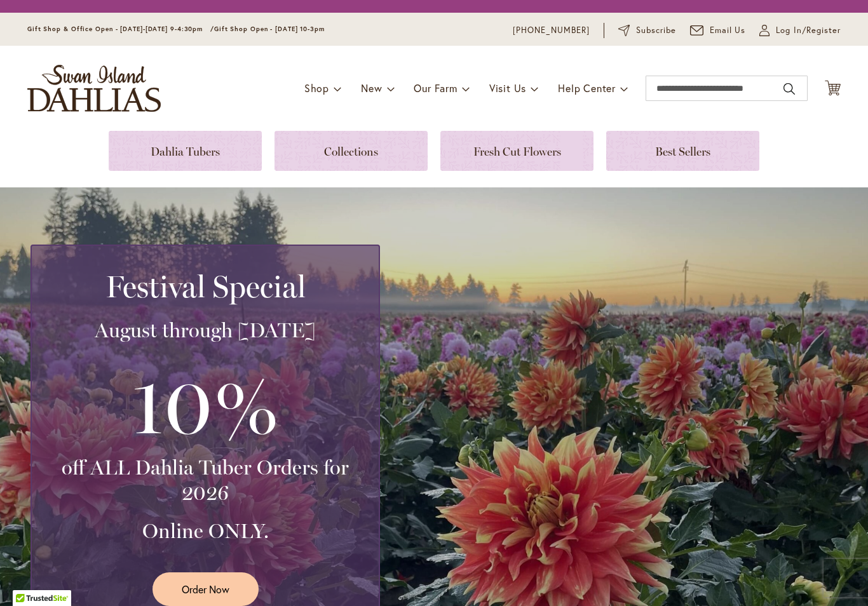  Describe the element at coordinates (316, 88) in the screenshot. I see `span: Shop` at that location.